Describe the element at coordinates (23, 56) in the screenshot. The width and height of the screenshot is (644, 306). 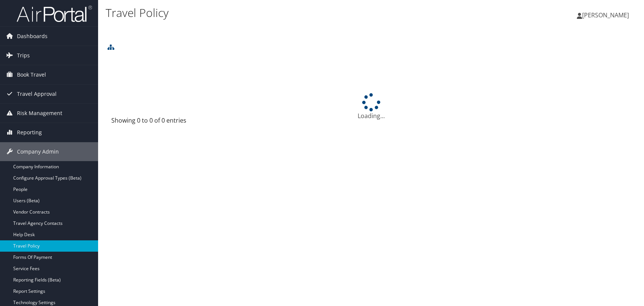
I see `span: Trips` at that location.